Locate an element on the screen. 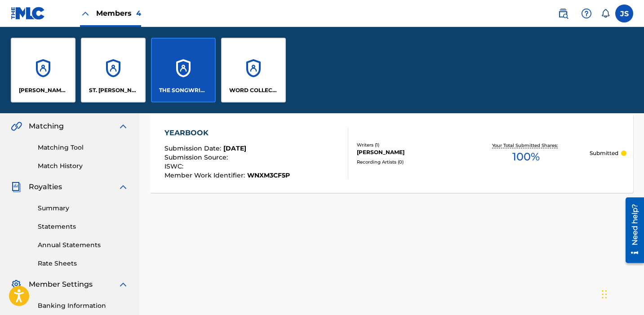 This screenshot has width=644, height=315. div: Recording Artists ( 0 ) is located at coordinates (410, 162).